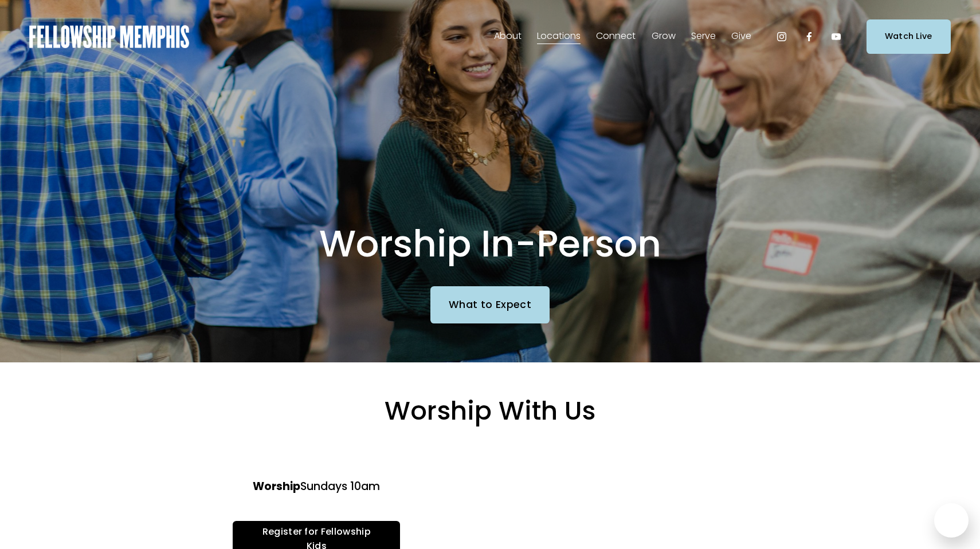 Image resolution: width=980 pixels, height=549 pixels. What do you see at coordinates (276, 486) in the screenshot?
I see `strong: Worship` at bounding box center [276, 486].